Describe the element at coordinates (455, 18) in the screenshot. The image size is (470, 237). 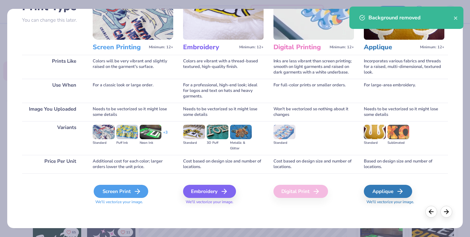
I see `button: close` at that location.